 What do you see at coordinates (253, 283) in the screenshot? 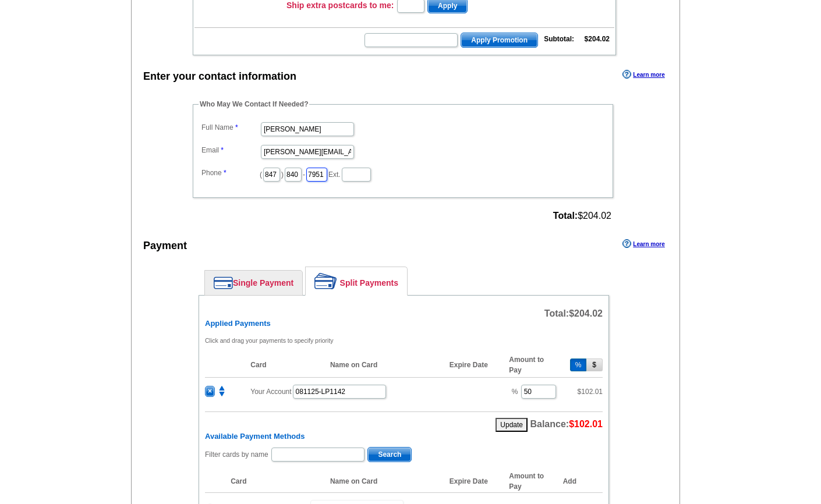
I see `a: Single Payment` at bounding box center [253, 283].